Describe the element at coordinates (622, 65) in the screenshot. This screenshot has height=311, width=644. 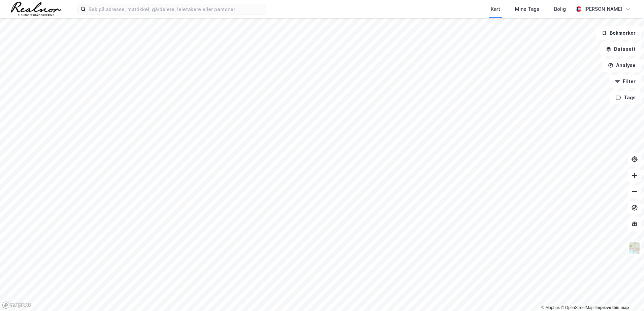
I see `button: Analyse` at that location.